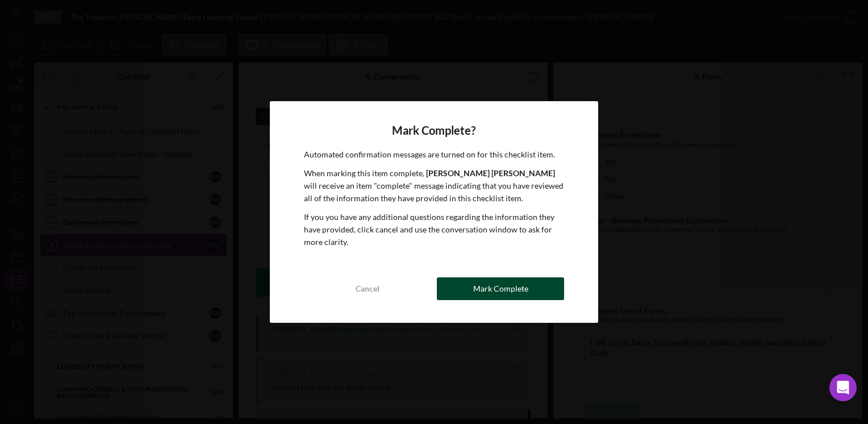 This screenshot has height=424, width=868. What do you see at coordinates (434, 230) in the screenshot?
I see `p: If you you have any additional questions regarding the information they have provided, click canc...` at bounding box center [434, 230].